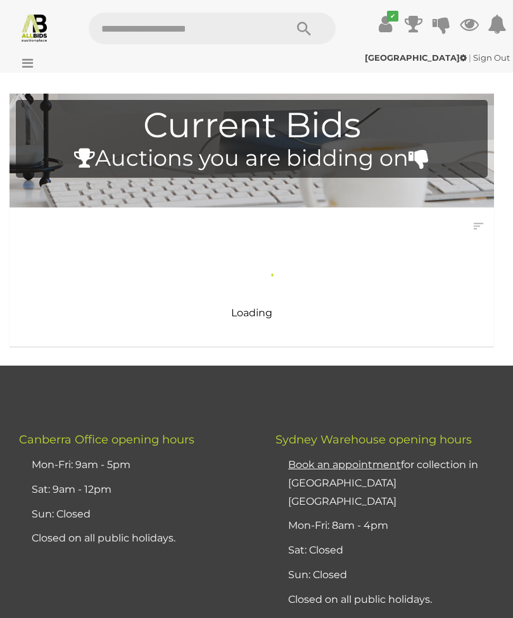  I want to click on h4: Auctions you are bidding on, so click(251, 158).